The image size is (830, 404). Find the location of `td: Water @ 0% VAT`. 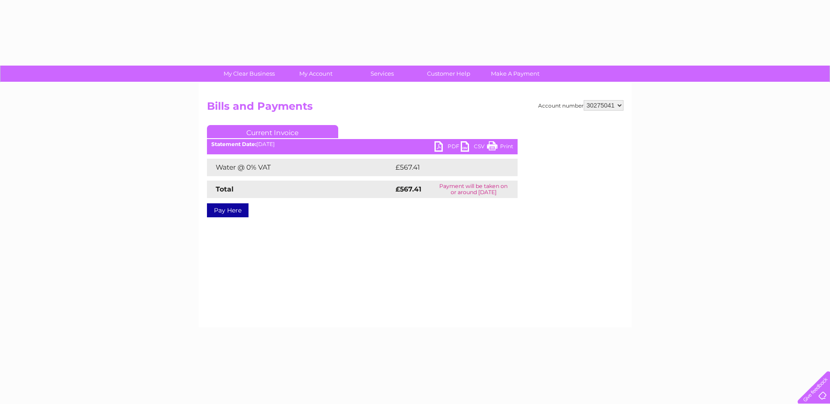

td: Water @ 0% VAT is located at coordinates (300, 168).